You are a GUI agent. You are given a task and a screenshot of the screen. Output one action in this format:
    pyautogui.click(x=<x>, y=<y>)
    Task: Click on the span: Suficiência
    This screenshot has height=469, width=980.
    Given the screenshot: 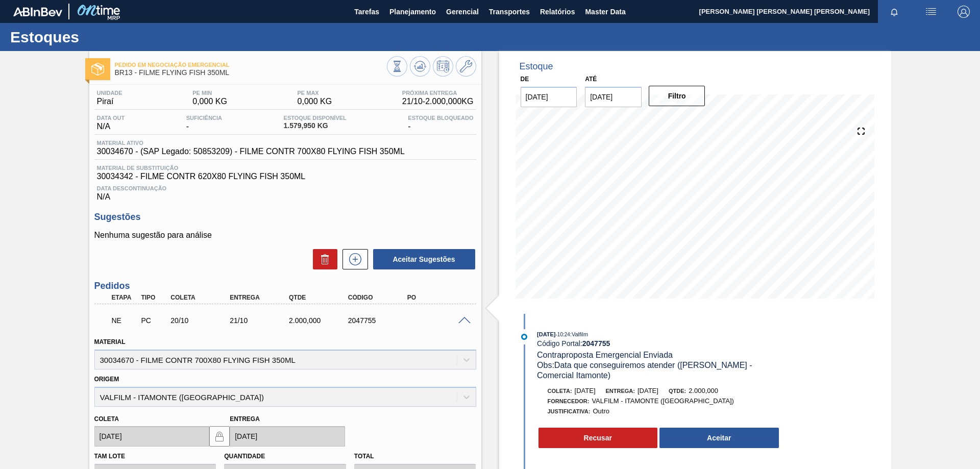 What is the action you would take?
    pyautogui.click(x=204, y=118)
    